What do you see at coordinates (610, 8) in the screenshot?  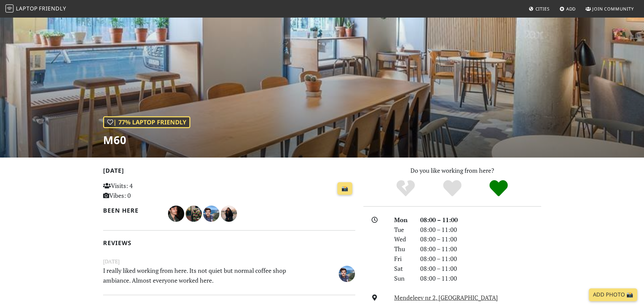 I see `a: Join Community` at bounding box center [610, 8].